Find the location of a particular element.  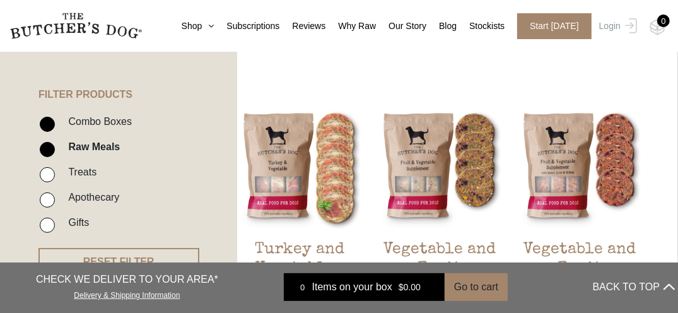

img: Turkey and Vegetables is located at coordinates (300, 168).